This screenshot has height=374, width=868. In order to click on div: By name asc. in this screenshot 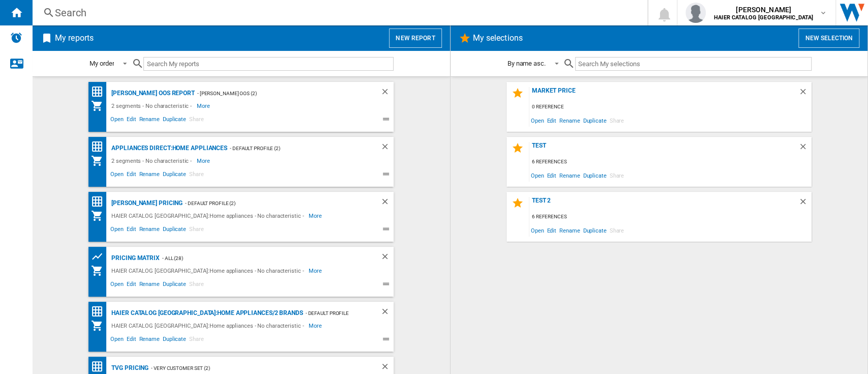, I will do `click(526, 63)`.